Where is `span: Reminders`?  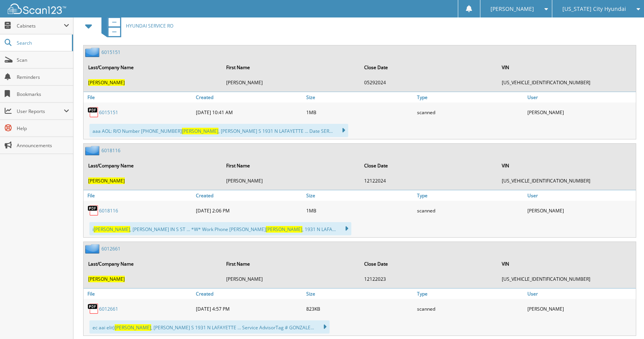
span: Reminders is located at coordinates (43, 77).